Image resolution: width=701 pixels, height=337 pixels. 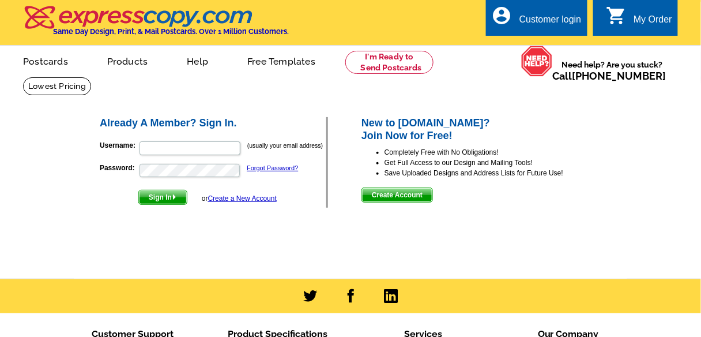 I want to click on img: help, so click(x=537, y=61).